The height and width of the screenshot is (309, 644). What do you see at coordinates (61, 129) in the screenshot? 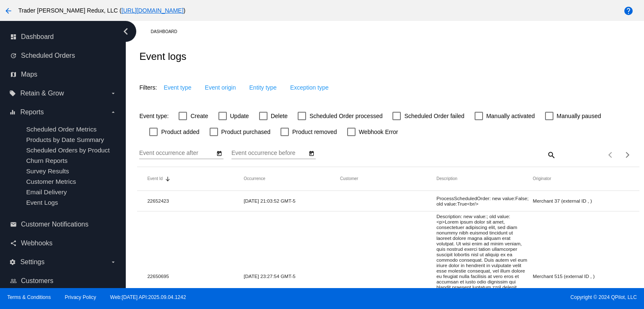
I see `span: Scheduled Order Metrics` at bounding box center [61, 129].